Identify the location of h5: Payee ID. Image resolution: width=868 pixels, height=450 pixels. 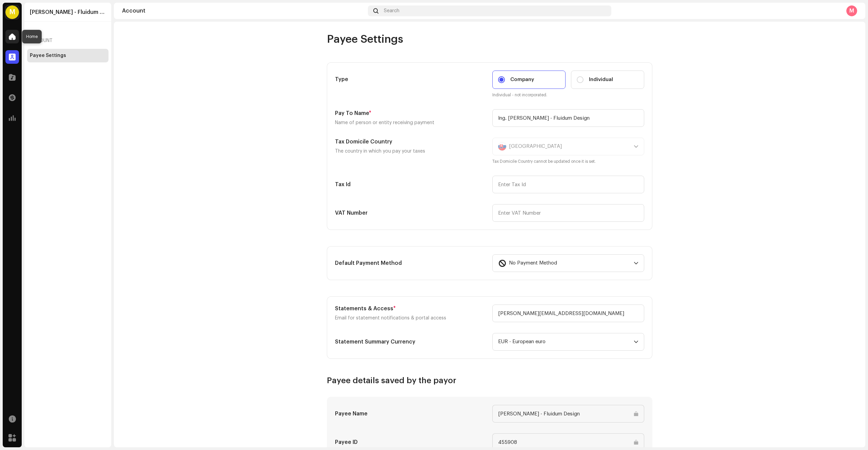
(411, 442).